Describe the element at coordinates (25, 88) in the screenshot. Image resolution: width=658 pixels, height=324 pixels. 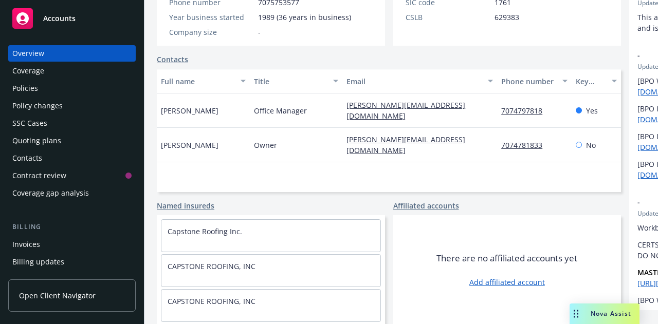
I see `div: Policies` at that location.